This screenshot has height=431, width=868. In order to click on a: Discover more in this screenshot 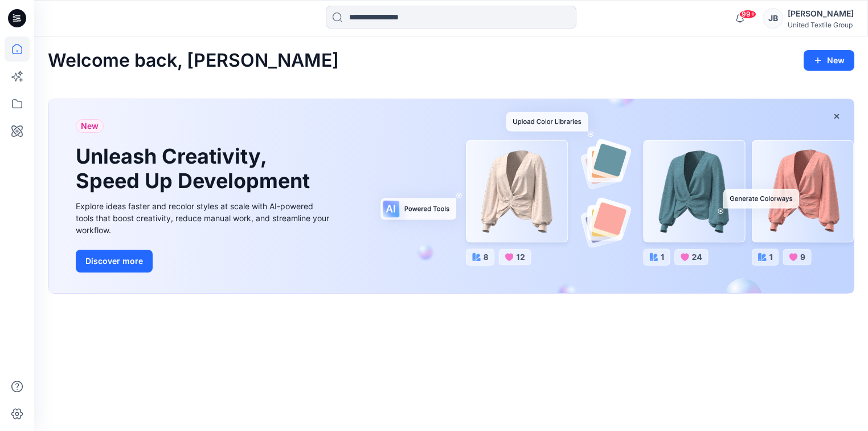, I will do `click(204, 261)`.